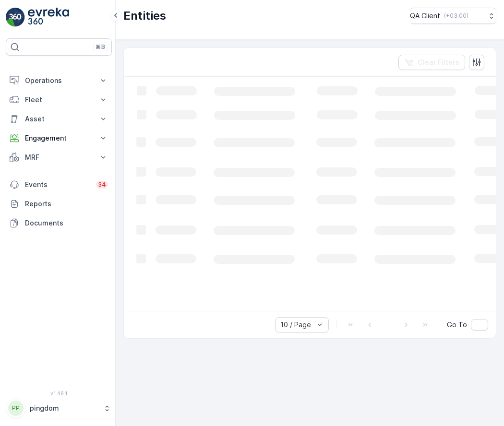 The width and height of the screenshot is (504, 426). I want to click on img: logo_light-DOdMpM7g.png, so click(49, 17).